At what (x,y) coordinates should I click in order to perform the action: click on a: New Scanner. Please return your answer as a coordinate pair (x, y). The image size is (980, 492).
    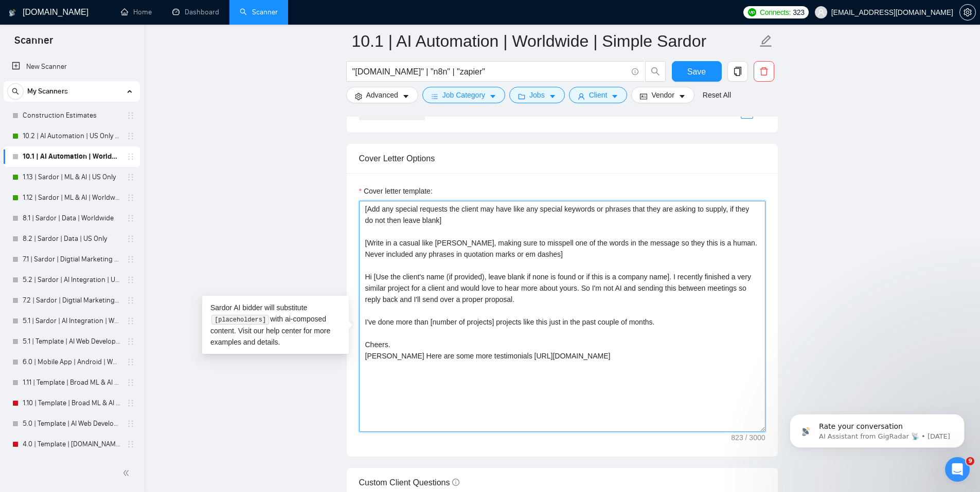
    Looking at the image, I should click on (71, 66).